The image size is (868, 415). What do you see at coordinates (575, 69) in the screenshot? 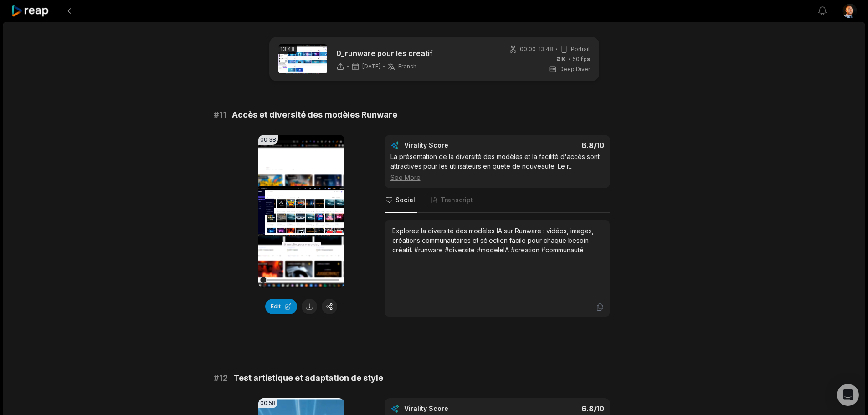
I see `span: Deep Diver` at bounding box center [575, 69].